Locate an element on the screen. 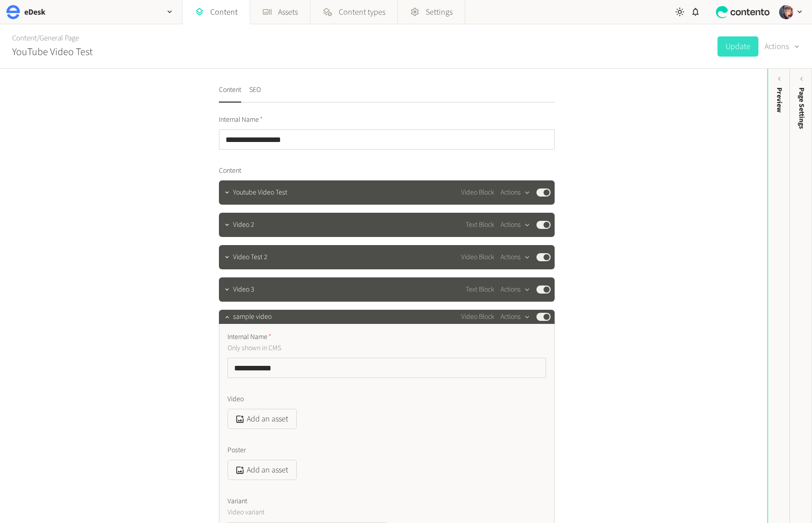  span: Poster is located at coordinates (236, 450).